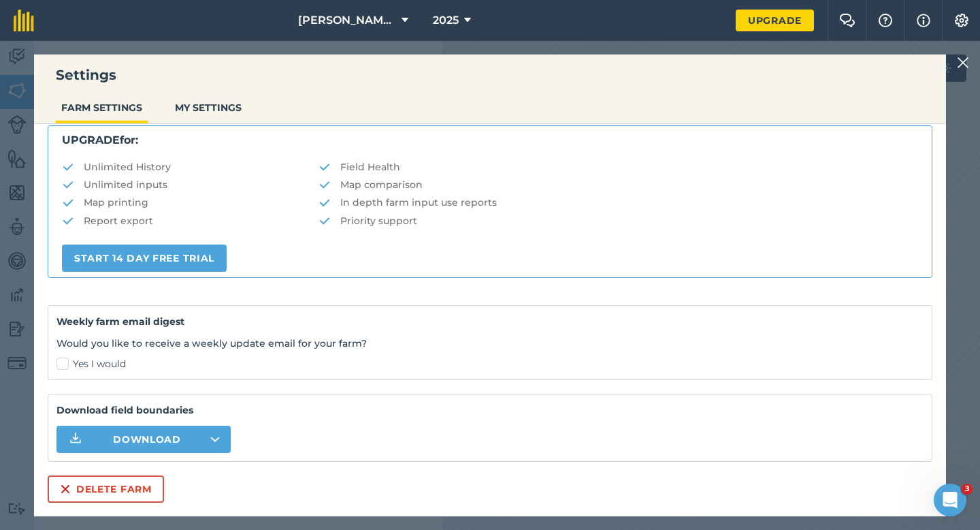 The height and width of the screenshot is (530, 980). Describe the element at coordinates (490, 343) in the screenshot. I see `p: Would you like to receive a weekly update email for your farm?` at that location.